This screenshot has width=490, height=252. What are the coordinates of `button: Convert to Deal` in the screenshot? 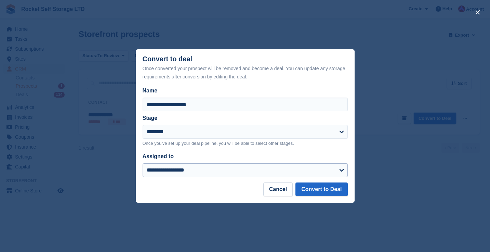 It's located at (321, 189).